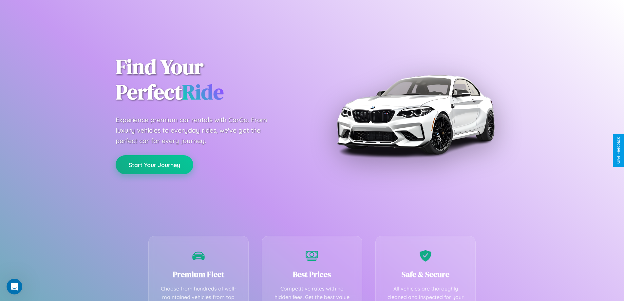  I want to click on div: Give Feedback, so click(619, 150).